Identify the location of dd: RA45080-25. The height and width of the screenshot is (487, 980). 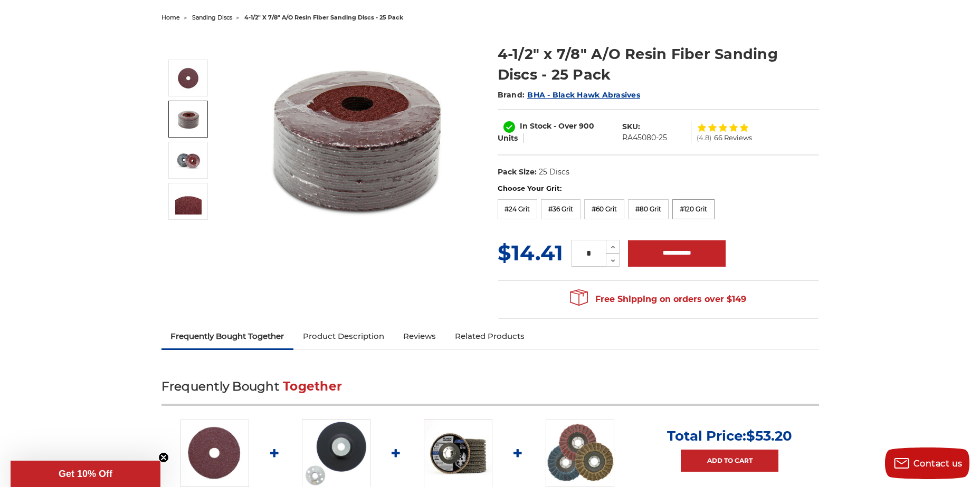
(644, 138).